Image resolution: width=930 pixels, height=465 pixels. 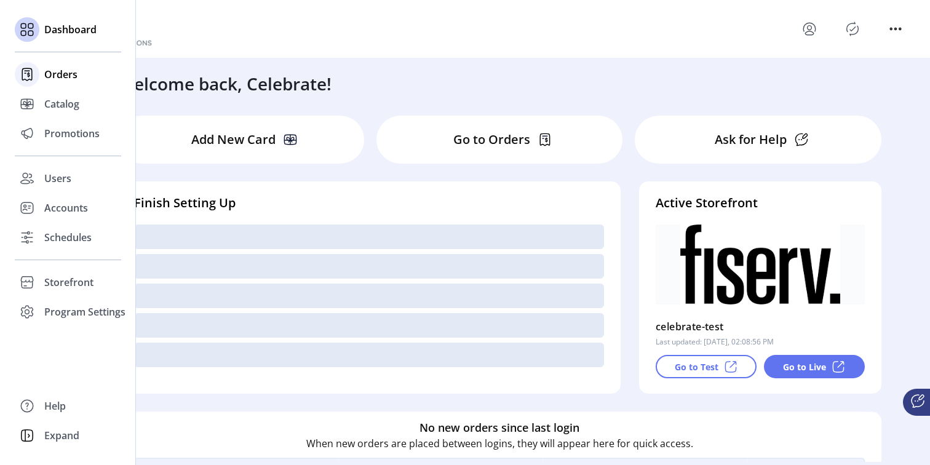 What do you see at coordinates (689, 327) in the screenshot?
I see `p: celebrate-test` at bounding box center [689, 327].